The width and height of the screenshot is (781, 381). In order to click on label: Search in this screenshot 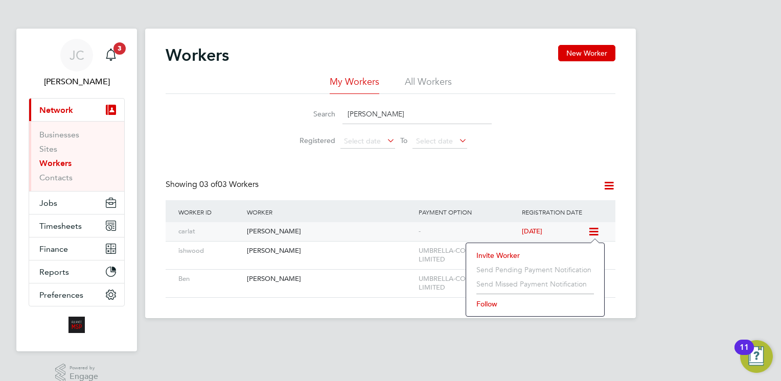, I will do `click(312, 114)`.